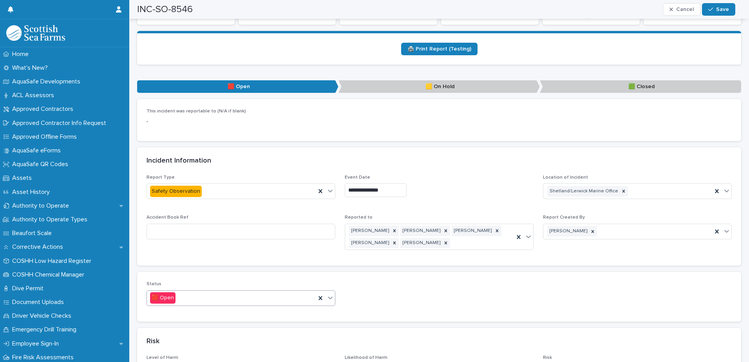 The height and width of the screenshot is (362, 749). I want to click on p: Document Uploads, so click(40, 302).